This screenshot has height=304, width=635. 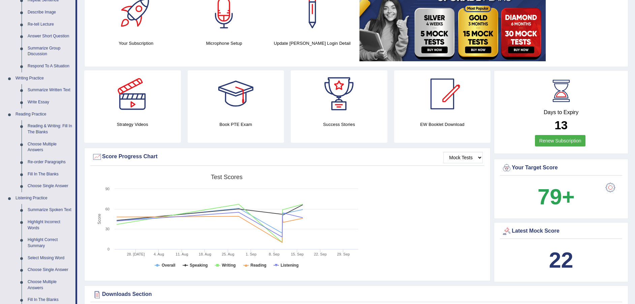 I want to click on tspan: 18. Aug, so click(x=205, y=254).